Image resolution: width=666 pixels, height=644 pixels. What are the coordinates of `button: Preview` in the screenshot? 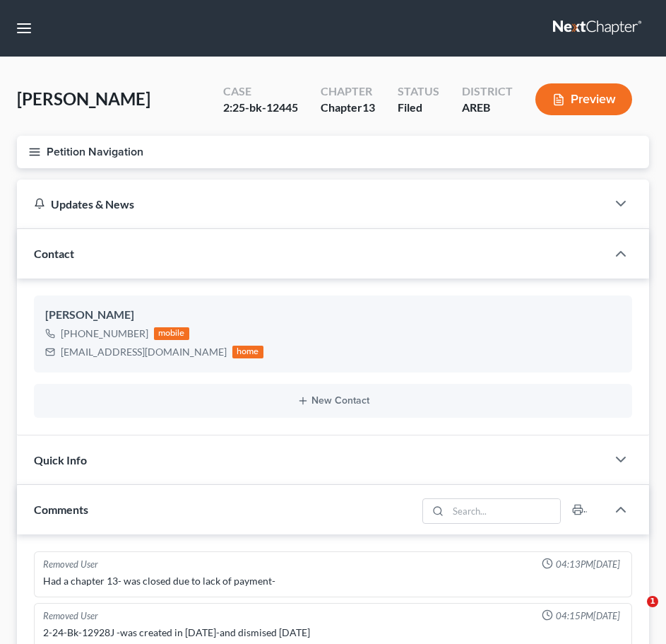 It's located at (584, 99).